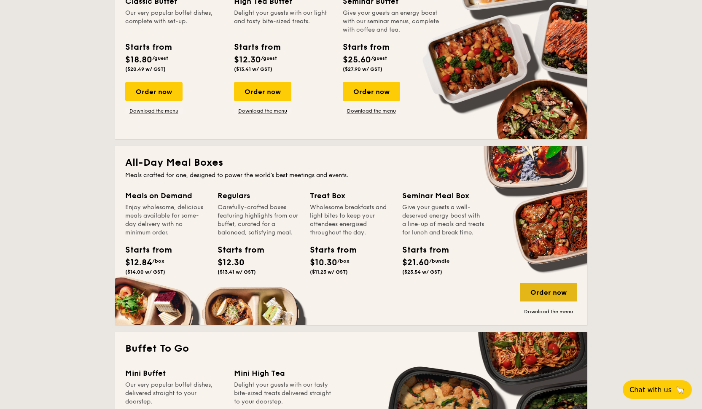  What do you see at coordinates (175, 373) in the screenshot?
I see `div: Mini Buffet` at bounding box center [175, 373].